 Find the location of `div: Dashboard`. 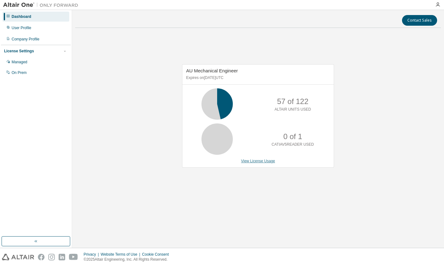

div: Dashboard is located at coordinates (21, 17).